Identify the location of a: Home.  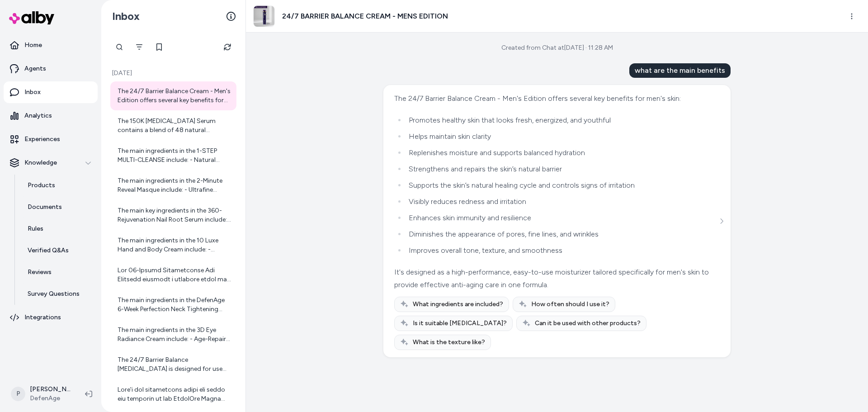
(50, 45).